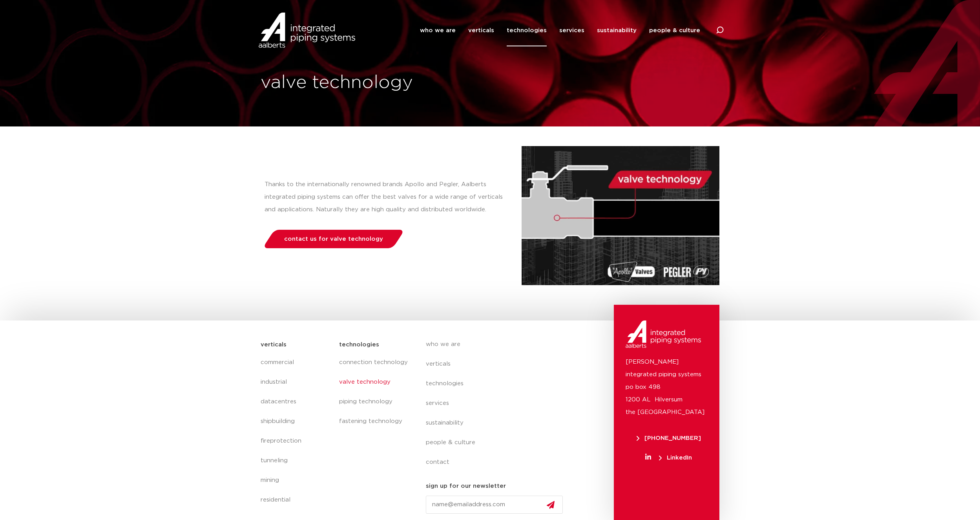  What do you see at coordinates (296, 421) in the screenshot?
I see `a: shipbuilding` at bounding box center [296, 421].